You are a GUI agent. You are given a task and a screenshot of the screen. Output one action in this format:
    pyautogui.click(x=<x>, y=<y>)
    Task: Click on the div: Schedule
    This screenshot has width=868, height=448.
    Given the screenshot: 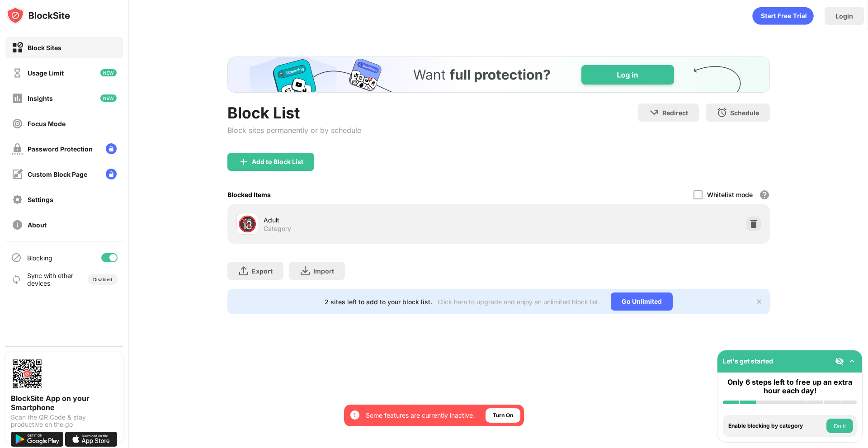 What is the action you would take?
    pyautogui.click(x=745, y=113)
    